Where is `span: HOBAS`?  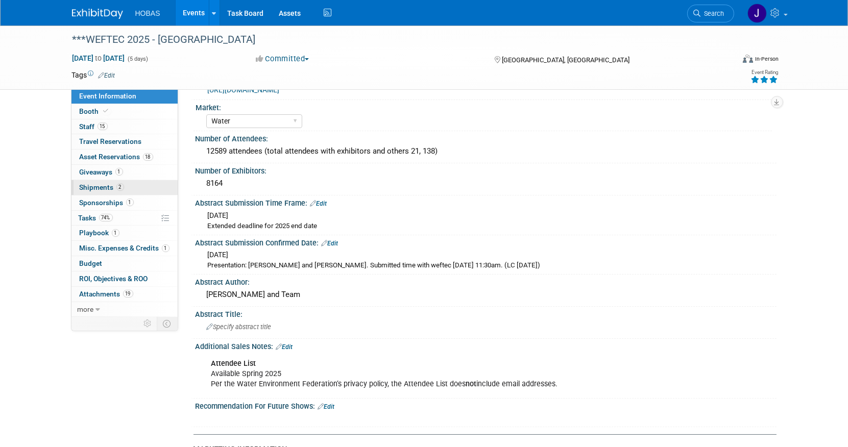
span: HOBAS is located at coordinates (147, 13).